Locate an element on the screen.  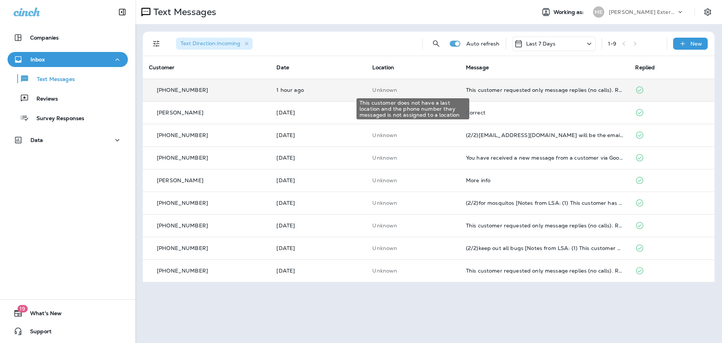
p: Inbox is located at coordinates (38, 59).